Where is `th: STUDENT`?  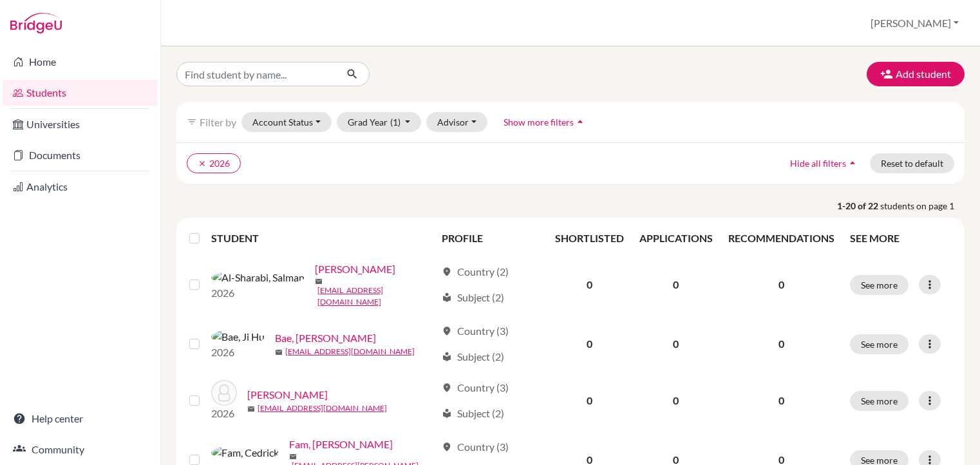 th: STUDENT is located at coordinates (323, 238).